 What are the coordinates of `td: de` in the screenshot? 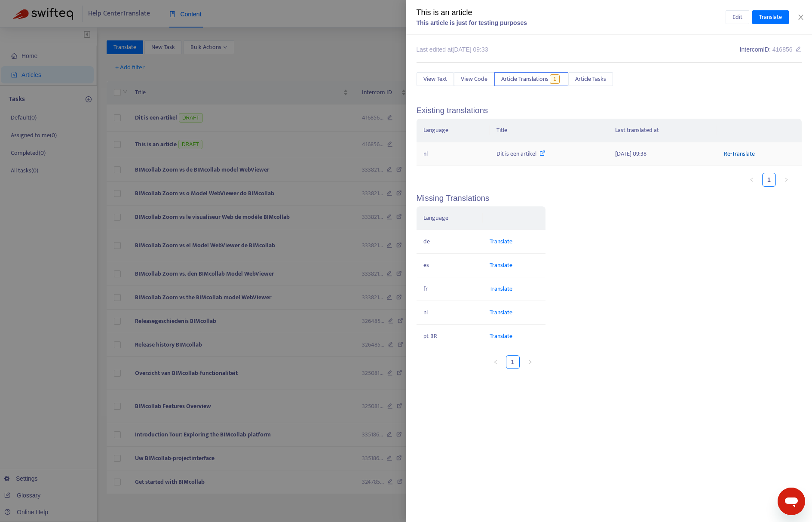 It's located at (450, 242).